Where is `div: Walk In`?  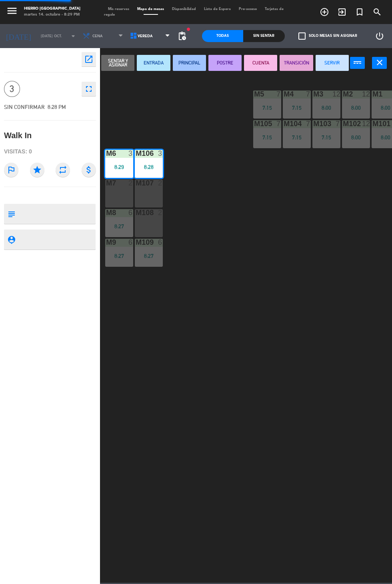 div: Walk In is located at coordinates (18, 136).